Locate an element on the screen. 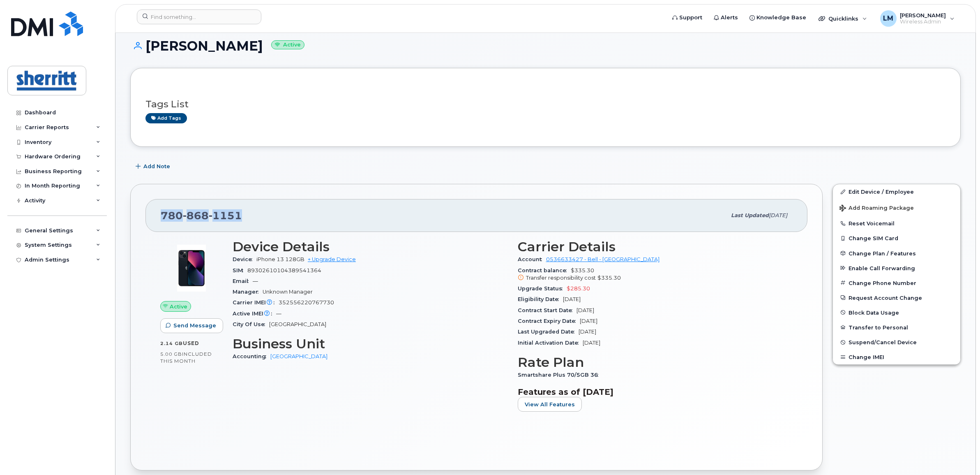 Image resolution: width=980 pixels, height=475 pixels. span: 2.14 GB is located at coordinates (171, 344).